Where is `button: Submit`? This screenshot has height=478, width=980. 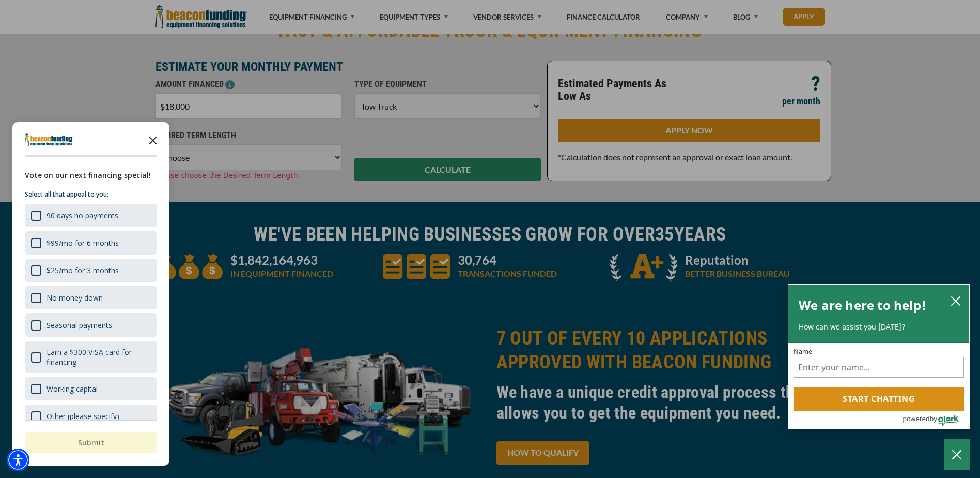
button: Submit is located at coordinates (91, 443).